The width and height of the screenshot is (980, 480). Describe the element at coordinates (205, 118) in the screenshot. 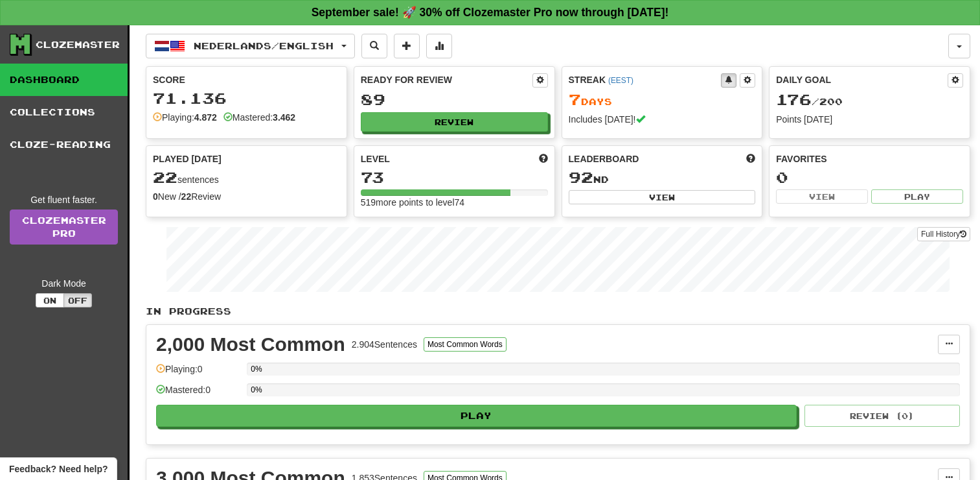

I see `strong: 4.872` at that location.